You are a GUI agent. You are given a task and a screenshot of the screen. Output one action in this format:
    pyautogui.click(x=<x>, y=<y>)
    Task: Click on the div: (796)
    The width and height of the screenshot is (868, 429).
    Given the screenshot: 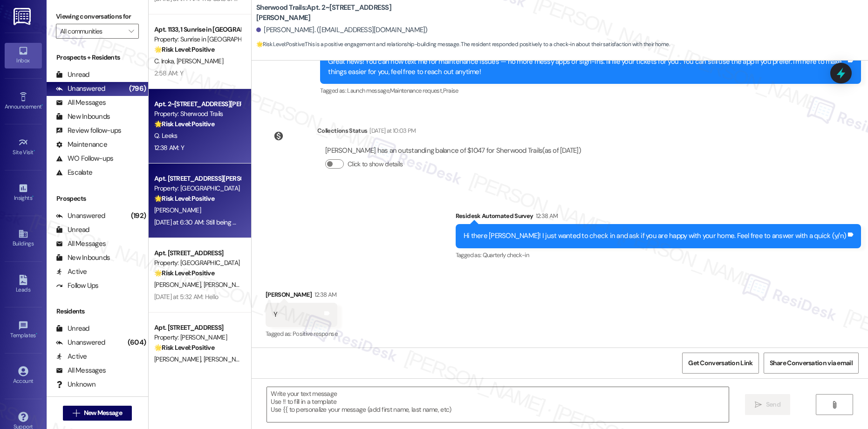 What is the action you would take?
    pyautogui.click(x=137, y=88)
    